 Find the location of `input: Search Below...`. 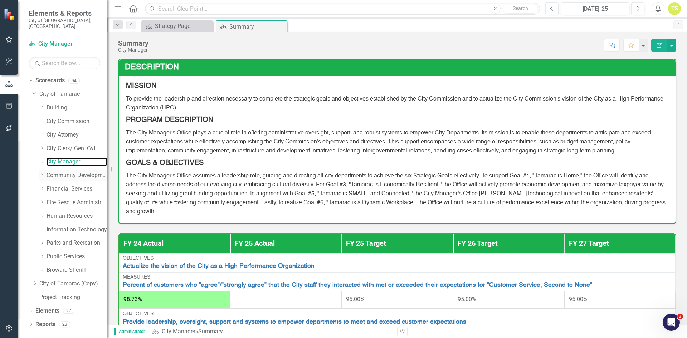

input: Search Below... is located at coordinates (64, 63).